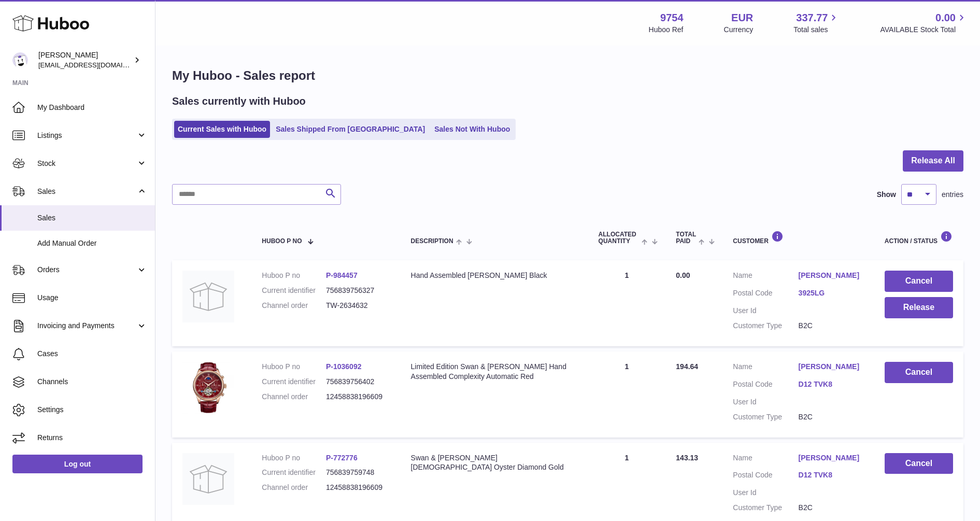 Image resolution: width=980 pixels, height=521 pixels. Describe the element at coordinates (953, 195) in the screenshot. I see `span: entries` at that location.